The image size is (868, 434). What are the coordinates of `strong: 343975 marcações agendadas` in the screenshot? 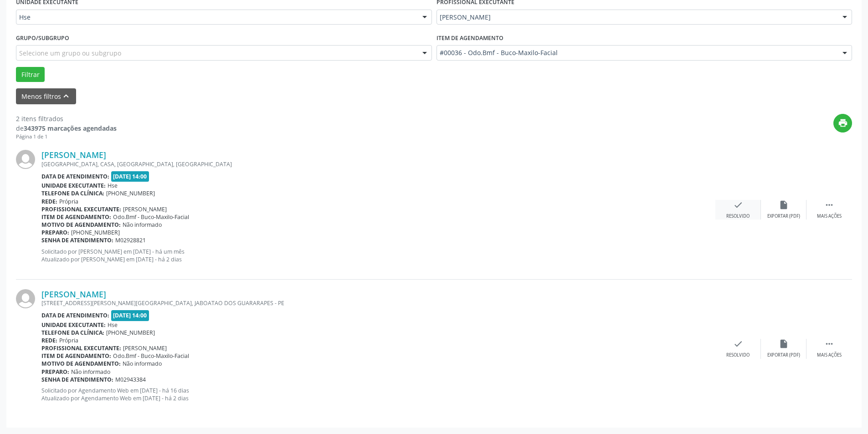 It's located at (70, 128).